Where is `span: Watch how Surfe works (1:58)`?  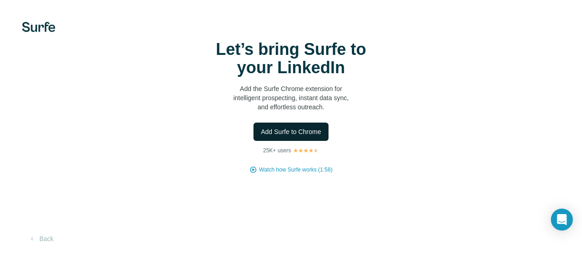 span: Watch how Surfe works (1:58) is located at coordinates (296, 170).